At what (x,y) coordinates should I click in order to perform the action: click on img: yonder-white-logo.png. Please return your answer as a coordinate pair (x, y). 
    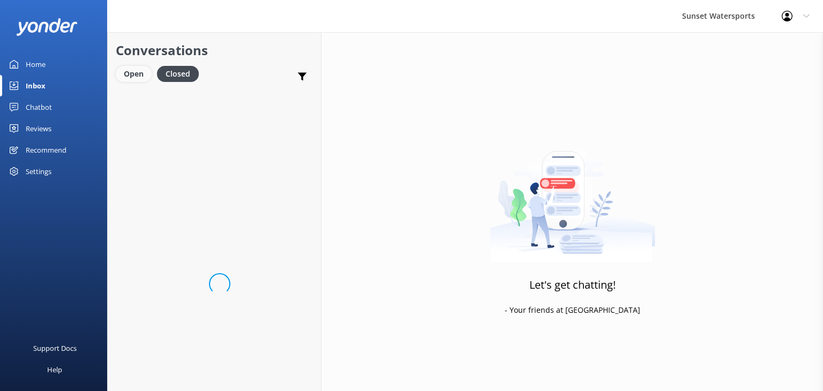
    Looking at the image, I should click on (47, 27).